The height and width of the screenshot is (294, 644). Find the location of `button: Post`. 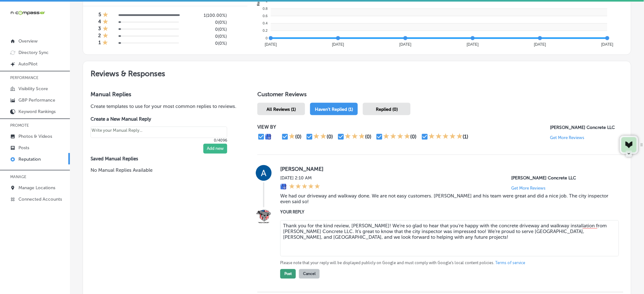

button: Post is located at coordinates (288, 274).